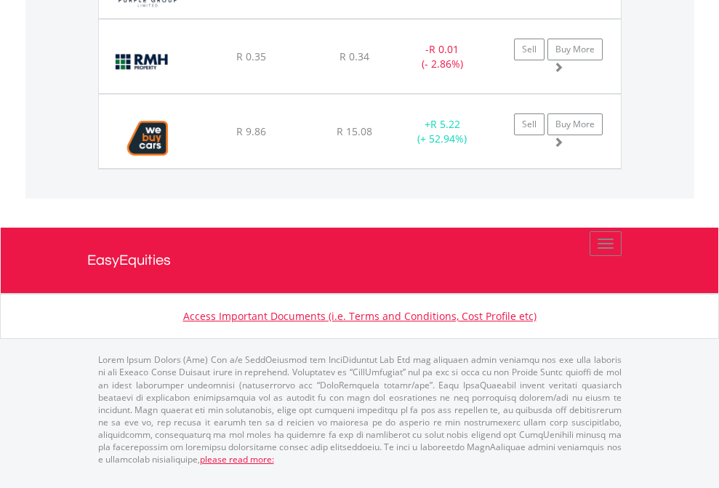  Describe the element at coordinates (142, 63) in the screenshot. I see `img: EQU.ZA.RMH.png` at that location.